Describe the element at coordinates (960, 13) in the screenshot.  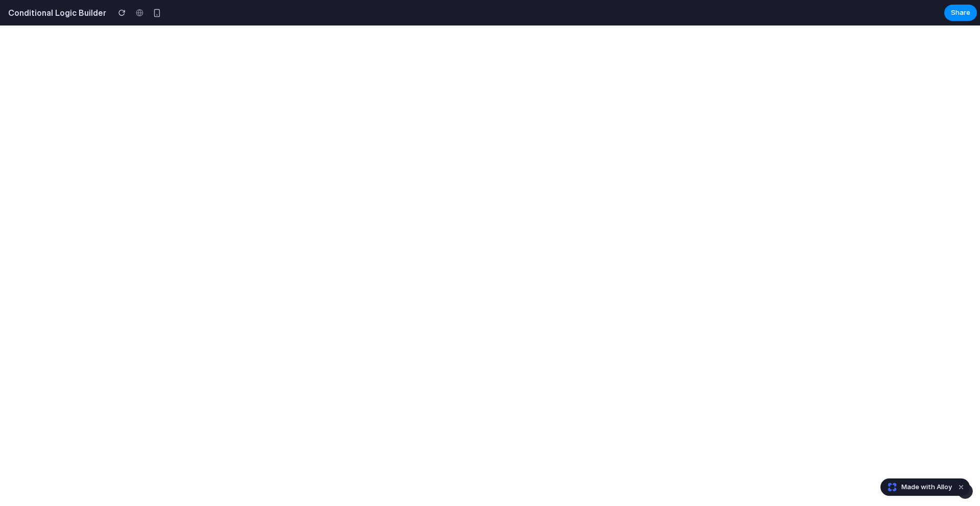
I see `span: Share` at that location.